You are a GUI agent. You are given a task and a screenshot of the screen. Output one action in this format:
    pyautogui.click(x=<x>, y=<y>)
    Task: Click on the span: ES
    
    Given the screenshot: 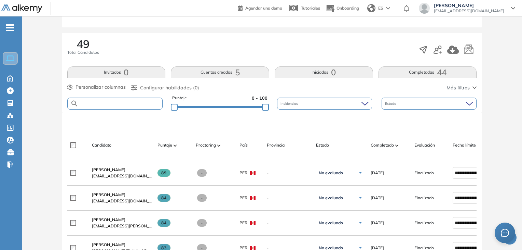 What is the action you would take?
    pyautogui.click(x=381, y=8)
    